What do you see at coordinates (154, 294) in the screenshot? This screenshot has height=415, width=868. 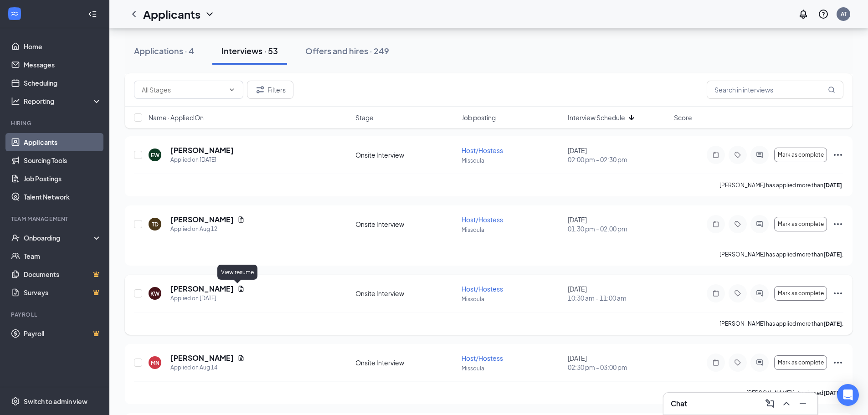 I see `div: KW` at bounding box center [154, 294].